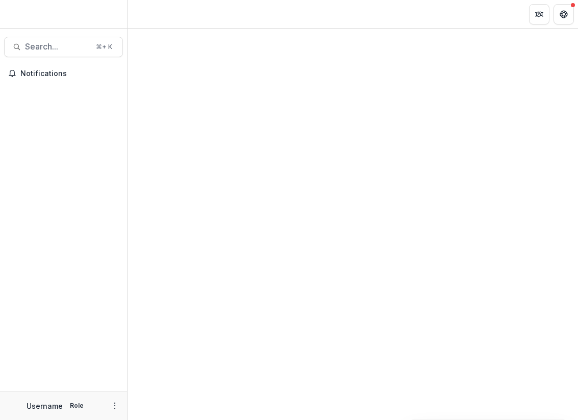 The image size is (578, 420). I want to click on button: Search..., so click(63, 47).